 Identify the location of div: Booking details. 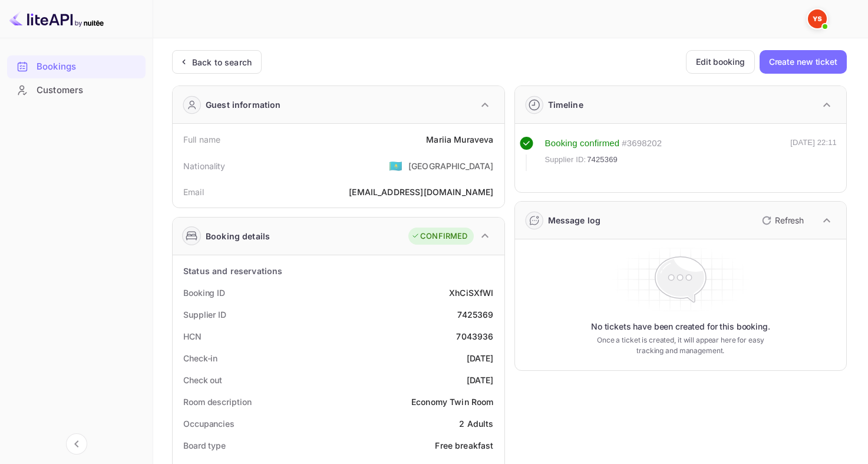
(238, 236).